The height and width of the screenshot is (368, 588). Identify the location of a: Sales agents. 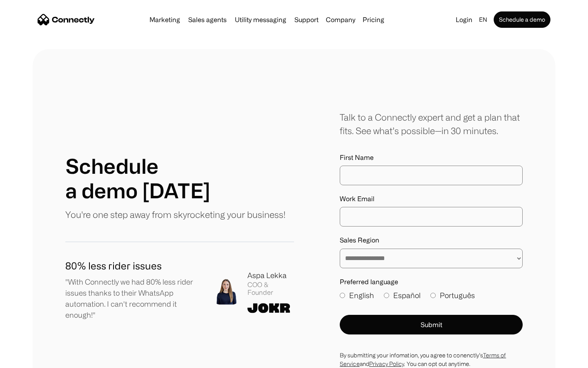
(207, 20).